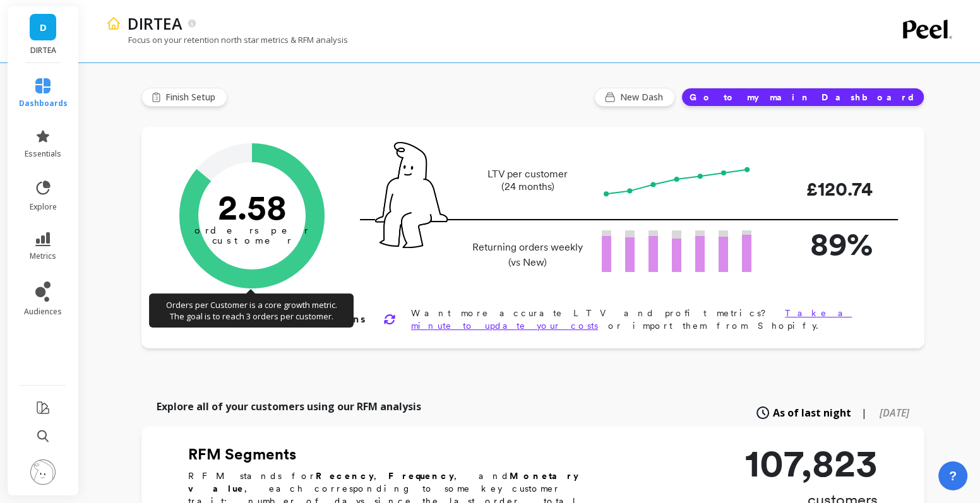 The image size is (980, 503). What do you see at coordinates (812, 413) in the screenshot?
I see `span: As of last night` at bounding box center [812, 413].